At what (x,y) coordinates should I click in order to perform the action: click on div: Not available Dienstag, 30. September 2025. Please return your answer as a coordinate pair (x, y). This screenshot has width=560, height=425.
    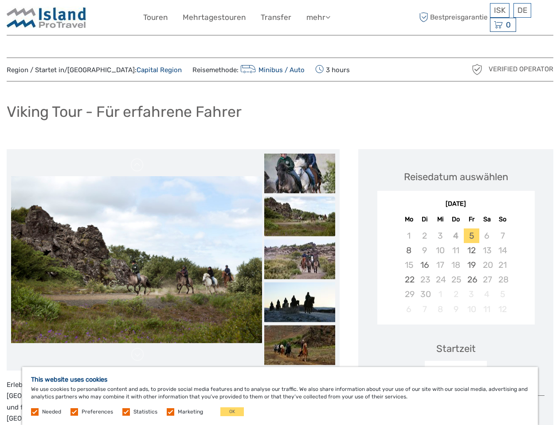
    Looking at the image, I should click on (424, 294).